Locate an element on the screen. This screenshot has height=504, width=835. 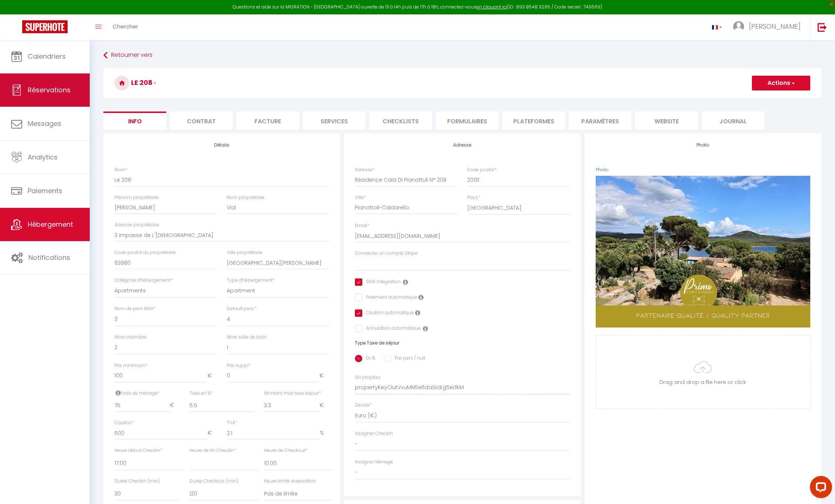
label: Prénom propriétaire is located at coordinates (137, 198).